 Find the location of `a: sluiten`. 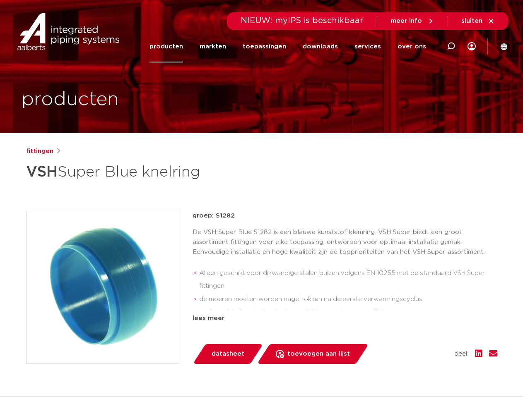

a: sluiten is located at coordinates (478, 21).